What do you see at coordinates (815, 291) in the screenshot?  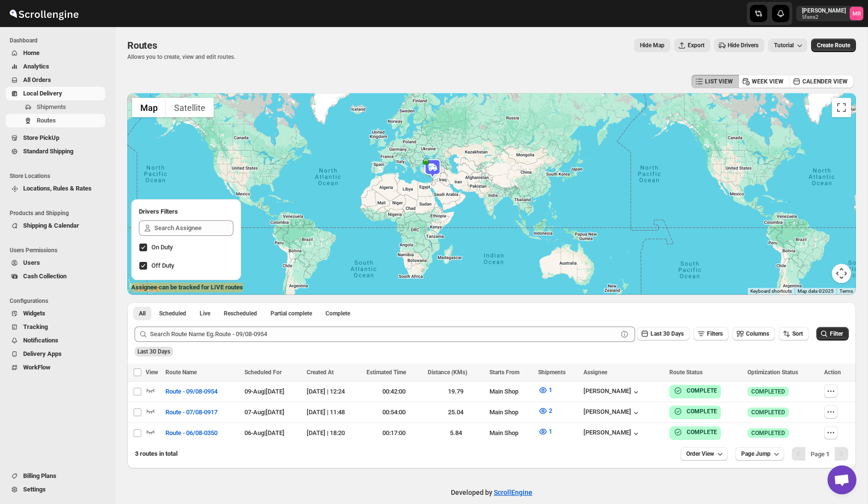 I see `span: Map data ©2025` at bounding box center [815, 291].